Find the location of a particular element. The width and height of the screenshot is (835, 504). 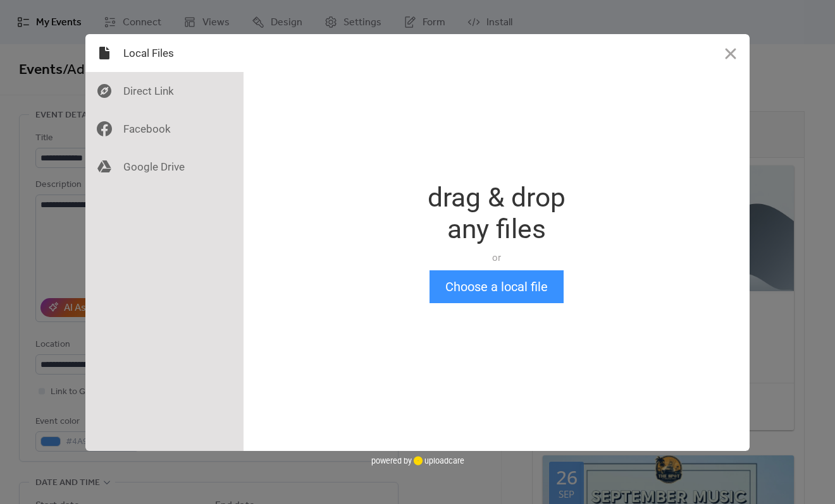

div: Google Drive is located at coordinates (164, 167).